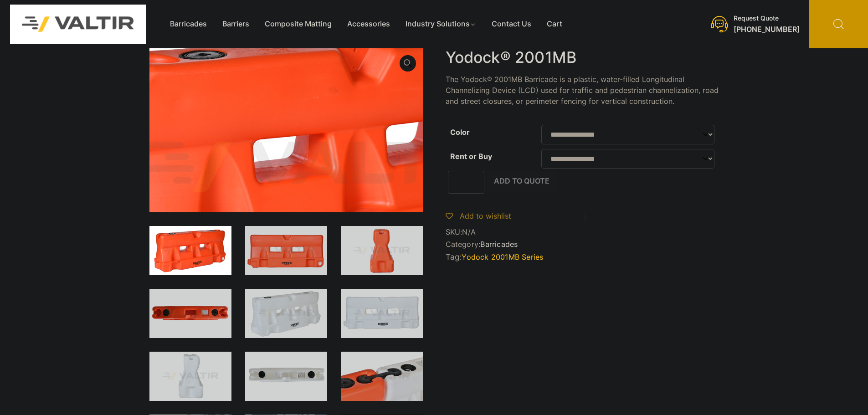  What do you see at coordinates (440, 24) in the screenshot?
I see `a: Industry Solutions` at bounding box center [440, 24].